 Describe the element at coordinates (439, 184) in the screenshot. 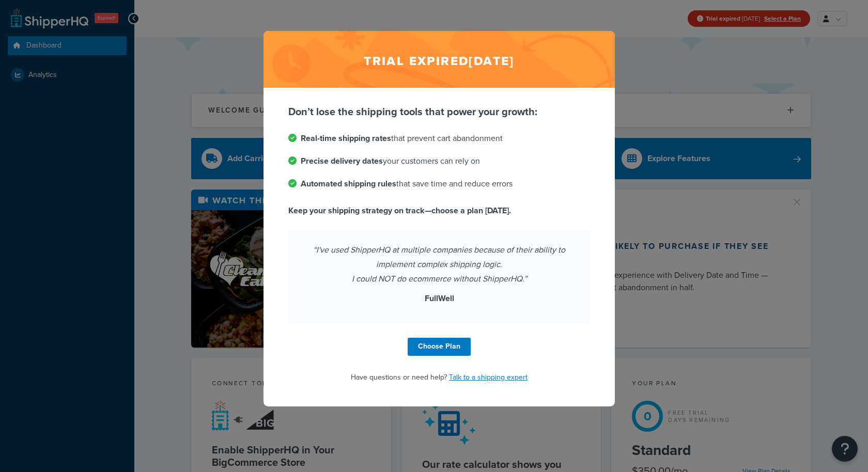

I see `li: that save time and reduce errors` at that location.